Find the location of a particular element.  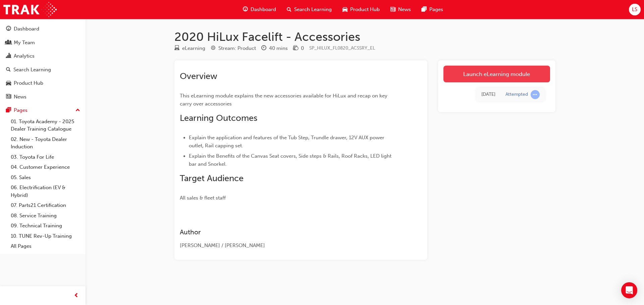

a: Product Hub is located at coordinates (43, 83).